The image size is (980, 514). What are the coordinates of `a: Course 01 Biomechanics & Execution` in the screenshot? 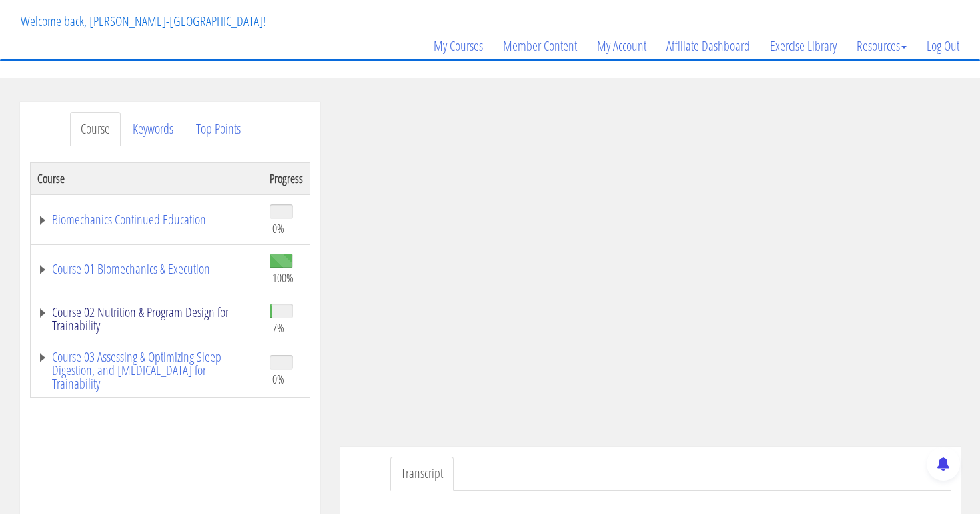 It's located at (147, 269).